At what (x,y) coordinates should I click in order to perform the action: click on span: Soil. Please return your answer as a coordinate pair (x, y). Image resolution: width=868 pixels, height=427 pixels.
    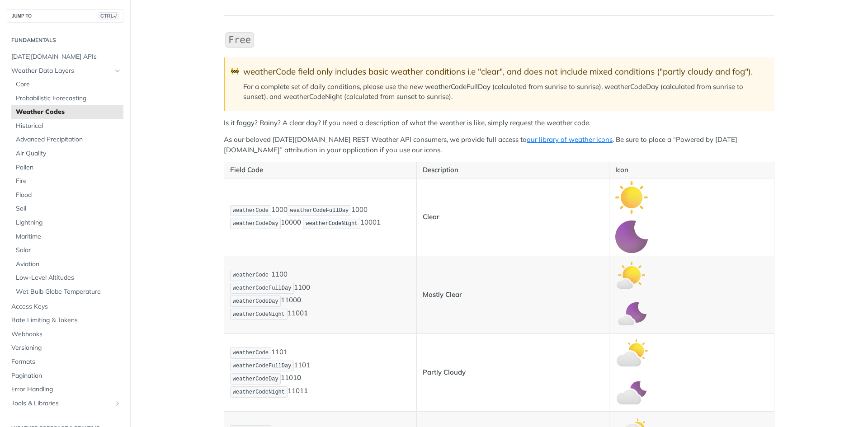
    Looking at the image, I should click on (68, 208).